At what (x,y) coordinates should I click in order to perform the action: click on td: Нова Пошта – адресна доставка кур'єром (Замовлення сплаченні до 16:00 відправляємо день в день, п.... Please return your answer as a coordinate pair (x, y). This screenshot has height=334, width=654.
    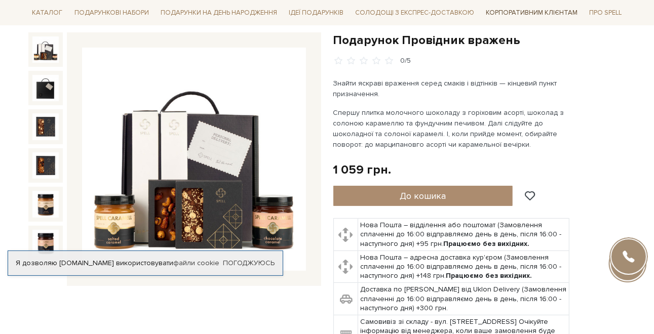
    Looking at the image, I should click on (463, 267).